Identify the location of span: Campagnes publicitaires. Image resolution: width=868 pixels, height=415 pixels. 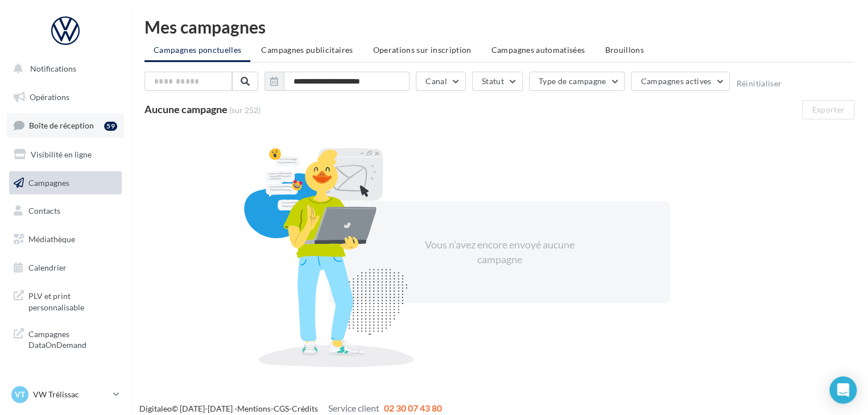
(307, 50).